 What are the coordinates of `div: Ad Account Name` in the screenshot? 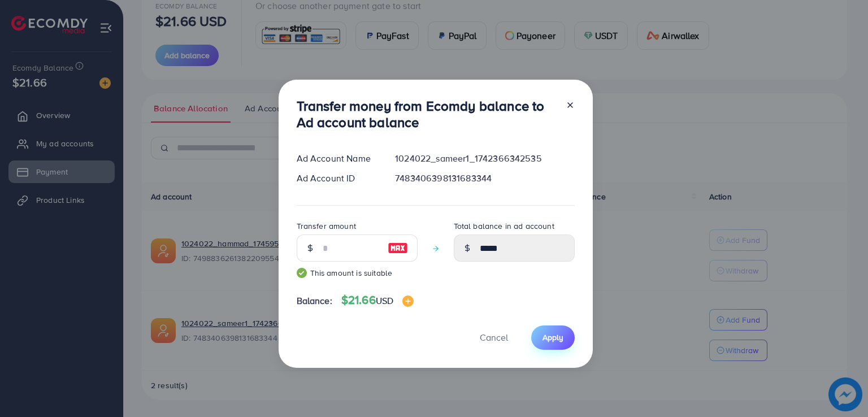 It's located at (337, 158).